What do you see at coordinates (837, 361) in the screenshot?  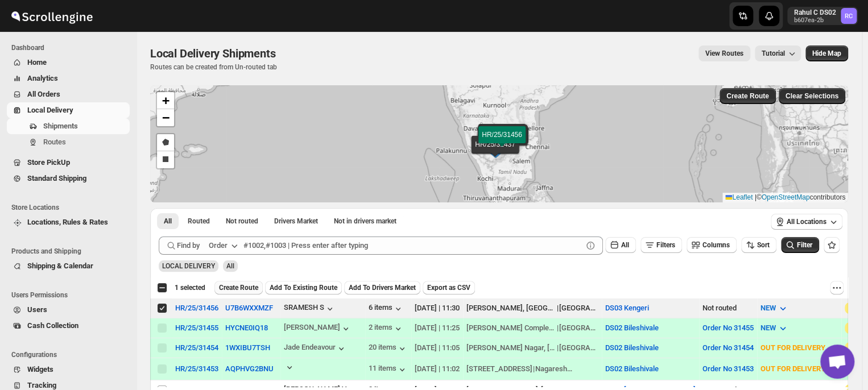 I see `div: Open chat` at bounding box center [837, 361].